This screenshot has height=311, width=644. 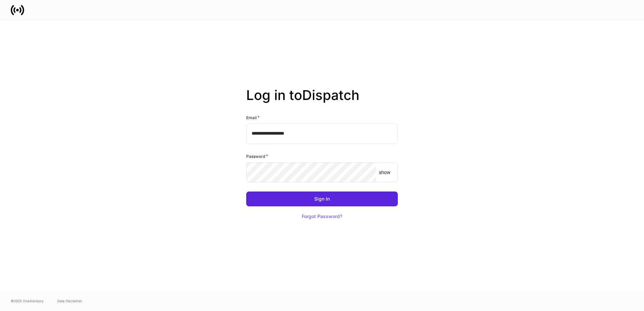 What do you see at coordinates (322, 199) in the screenshot?
I see `div: Sign In` at bounding box center [322, 199].